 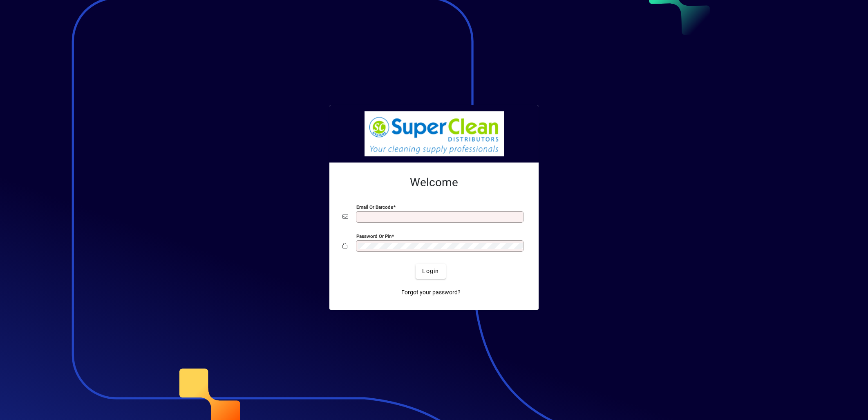 I want to click on button: Login, so click(x=430, y=271).